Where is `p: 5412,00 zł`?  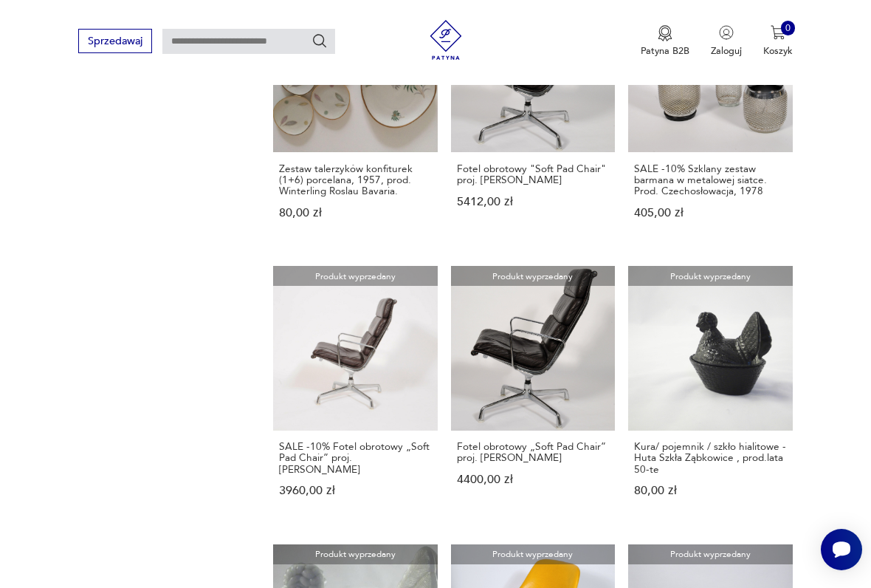 p: 5412,00 zł is located at coordinates (533, 202).